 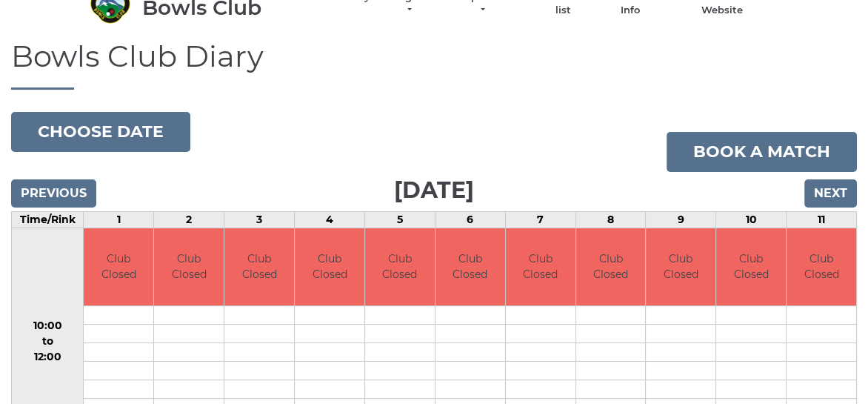 I want to click on td: Time/Rink, so click(x=48, y=219).